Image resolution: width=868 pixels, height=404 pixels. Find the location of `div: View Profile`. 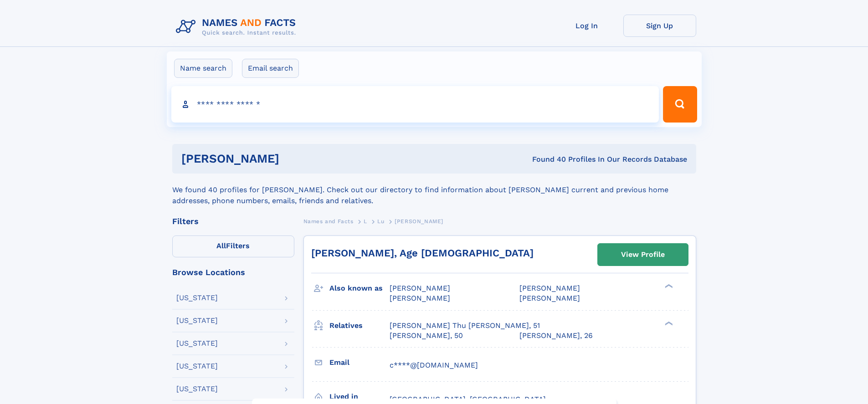

div: View Profile is located at coordinates (643, 254).